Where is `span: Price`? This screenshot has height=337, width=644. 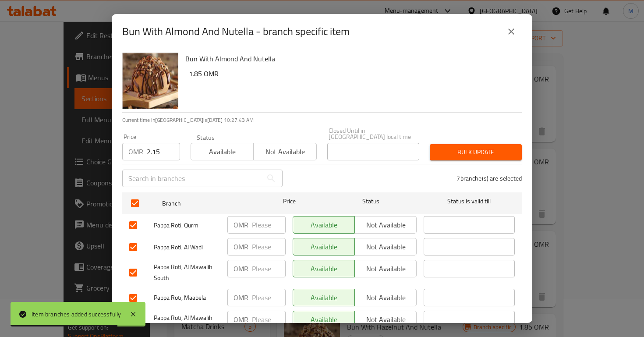 span: Price is located at coordinates (289, 201).